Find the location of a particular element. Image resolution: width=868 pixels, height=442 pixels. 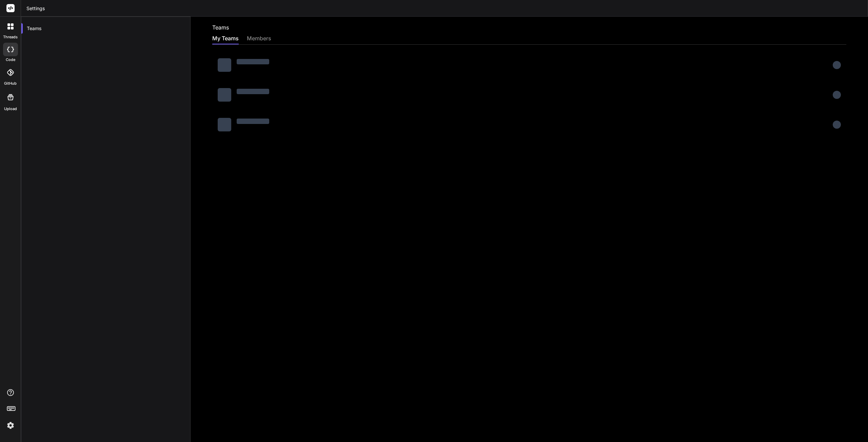

label: Upload is located at coordinates (11, 109).